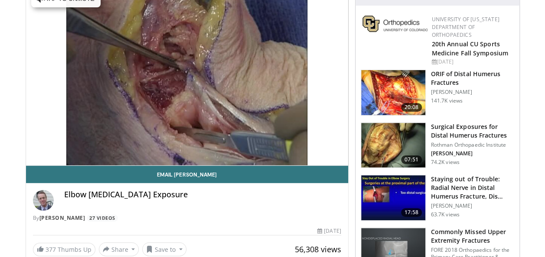 This screenshot has height=257, width=545. What do you see at coordinates (318, 250) in the screenshot?
I see `span: 56,308 views` at bounding box center [318, 250].